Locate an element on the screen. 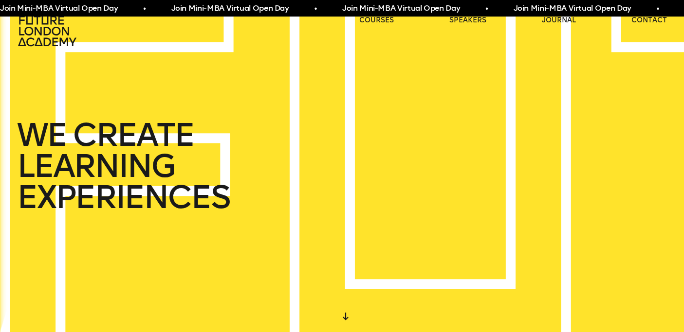 The image size is (684, 332). a: journal is located at coordinates (559, 20).